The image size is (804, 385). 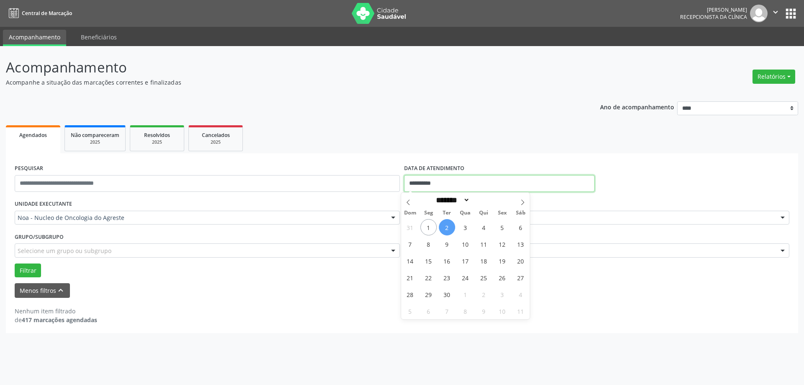 What do you see at coordinates (502, 294) in the screenshot?
I see `span: Outubro 3, 2025` at bounding box center [502, 294].